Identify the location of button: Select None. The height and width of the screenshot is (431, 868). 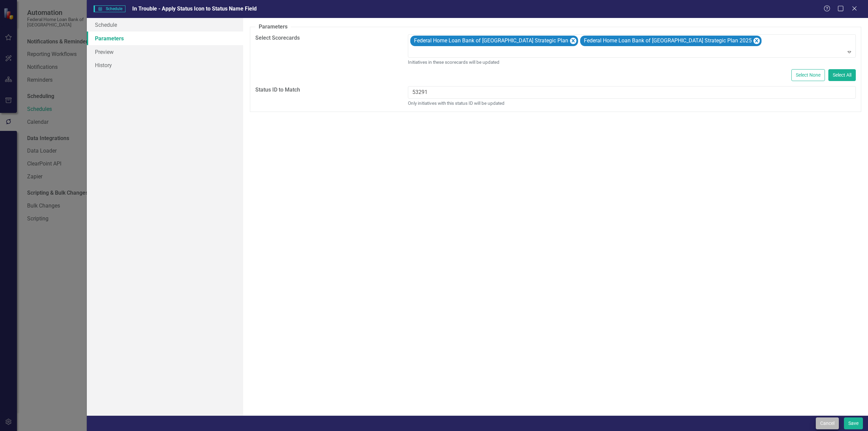
(808, 75).